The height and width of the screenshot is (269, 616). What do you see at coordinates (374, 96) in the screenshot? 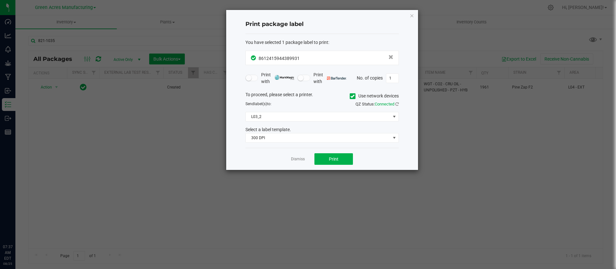
I see `label: Use network devices` at bounding box center [374, 96].